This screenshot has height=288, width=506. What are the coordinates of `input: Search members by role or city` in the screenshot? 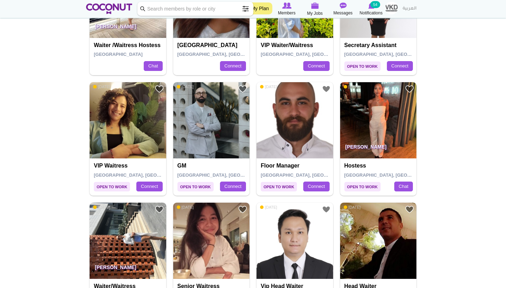 It's located at (195, 9).